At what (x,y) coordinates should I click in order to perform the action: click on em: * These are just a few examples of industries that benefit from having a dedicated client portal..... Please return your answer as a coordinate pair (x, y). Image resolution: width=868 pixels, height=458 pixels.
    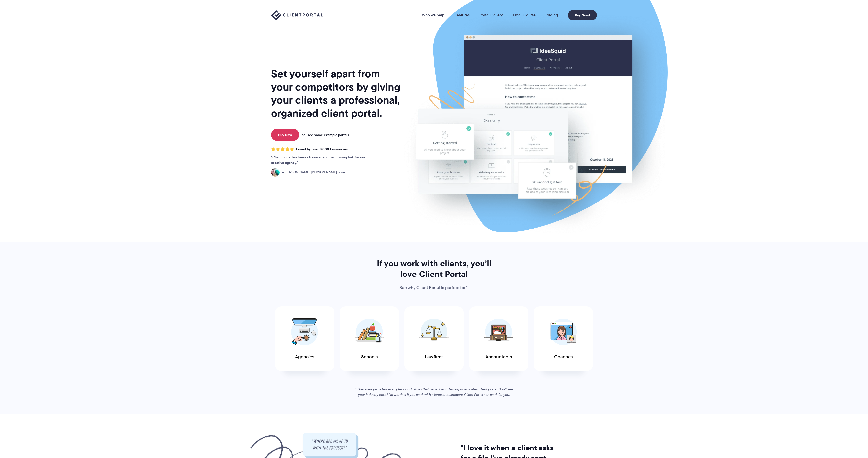
    Looking at the image, I should click on (434, 392).